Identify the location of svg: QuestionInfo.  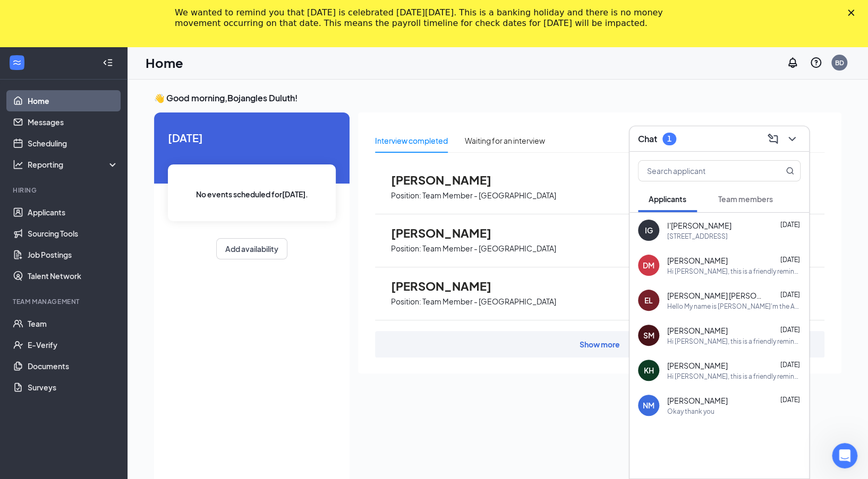
(816, 63).